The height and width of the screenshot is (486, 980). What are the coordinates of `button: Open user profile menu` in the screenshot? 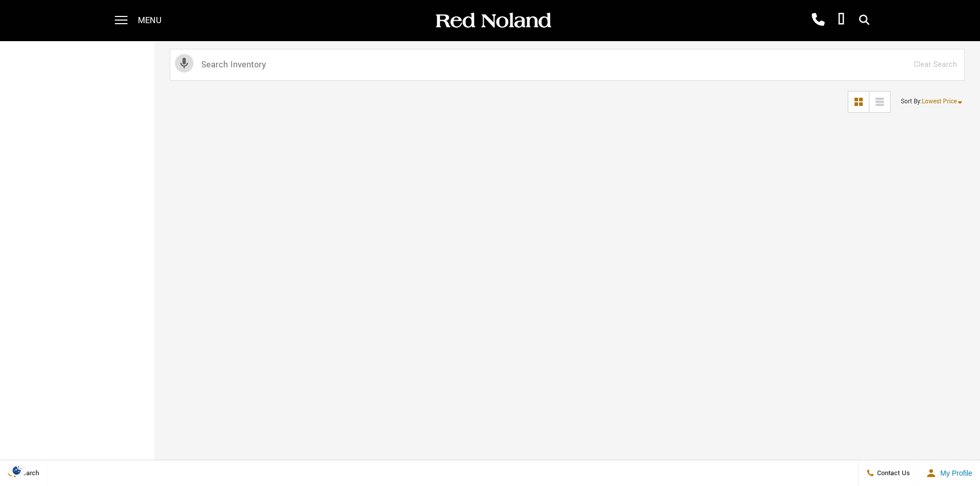 It's located at (950, 473).